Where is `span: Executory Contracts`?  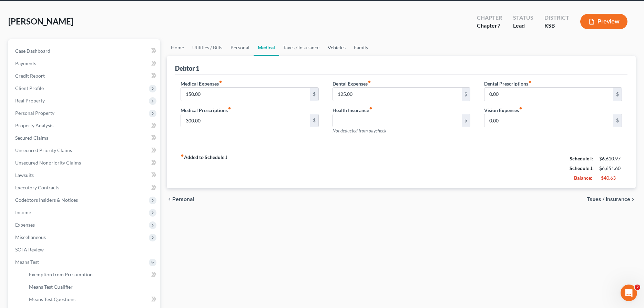 span: Executory Contracts is located at coordinates (37, 187).